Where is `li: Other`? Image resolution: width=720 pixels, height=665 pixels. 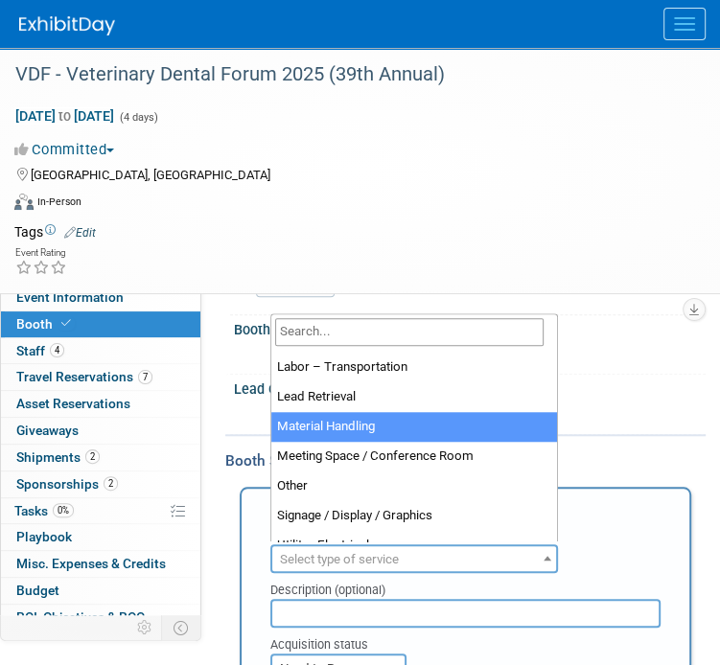
li: Other is located at coordinates (414, 486).